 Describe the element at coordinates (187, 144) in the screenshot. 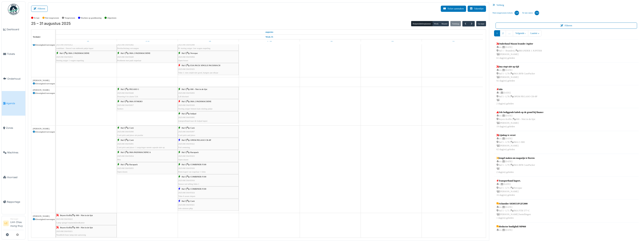

I see `span: 2025/08/336/05922` at that location.